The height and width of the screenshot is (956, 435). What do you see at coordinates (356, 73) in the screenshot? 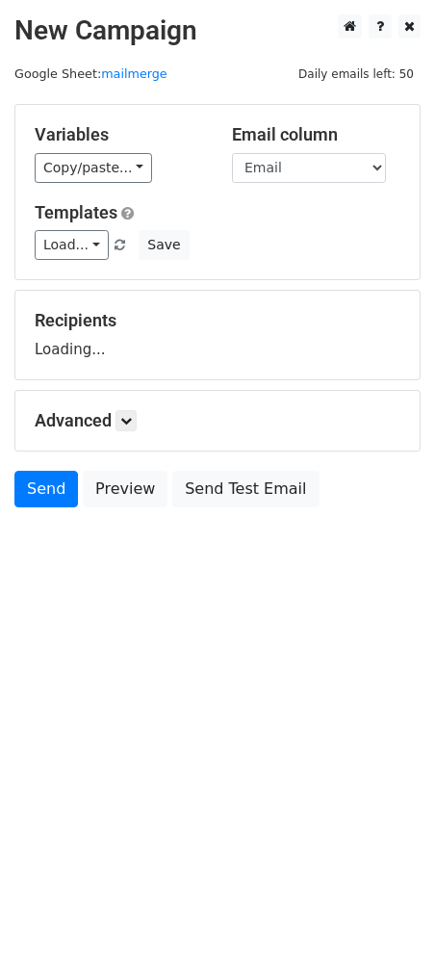
I see `a: Daily emails left: 50` at bounding box center [356, 73].